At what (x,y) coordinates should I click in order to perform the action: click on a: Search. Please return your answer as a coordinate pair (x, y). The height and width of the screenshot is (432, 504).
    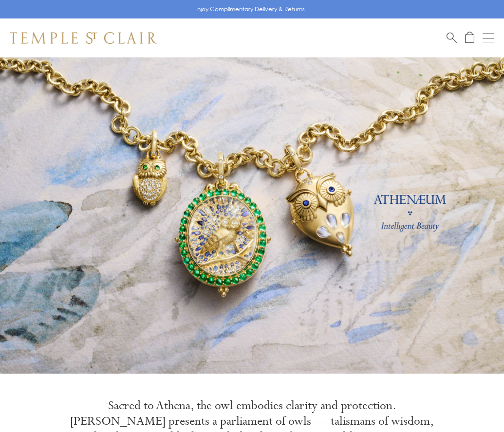
    Looking at the image, I should click on (452, 37).